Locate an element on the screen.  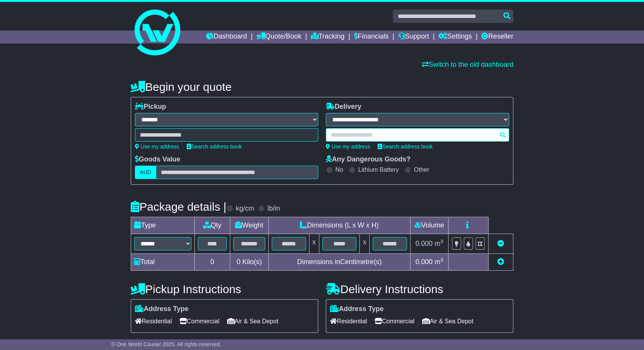
a: Tracking is located at coordinates (328, 37).